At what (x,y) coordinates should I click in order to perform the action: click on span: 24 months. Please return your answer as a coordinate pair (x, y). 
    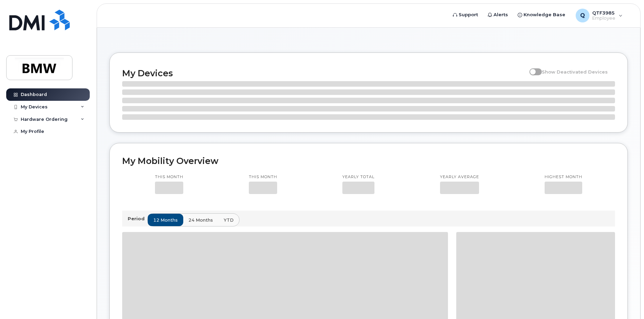
    Looking at the image, I should click on (201, 220).